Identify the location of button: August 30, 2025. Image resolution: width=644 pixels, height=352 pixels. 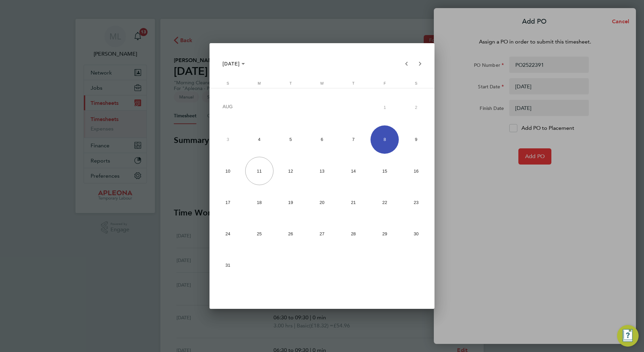
(416, 234).